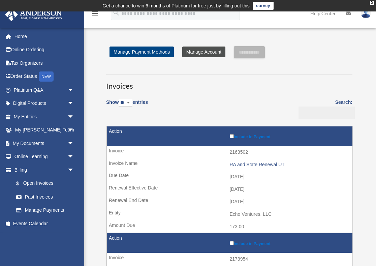 The width and height of the screenshot is (376, 266). I want to click on i: menu, so click(95, 13).